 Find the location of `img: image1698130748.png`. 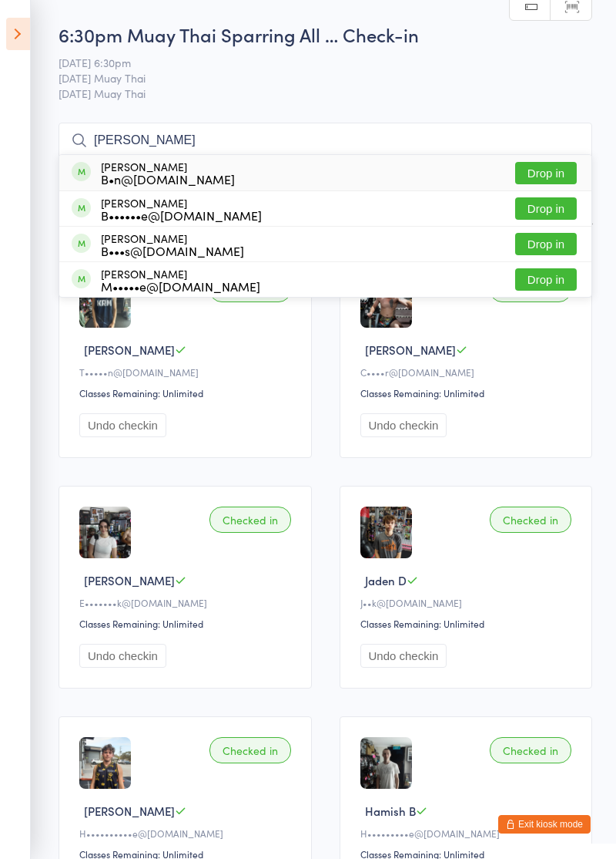

img: image1698130748.png is located at coordinates (104, 762).